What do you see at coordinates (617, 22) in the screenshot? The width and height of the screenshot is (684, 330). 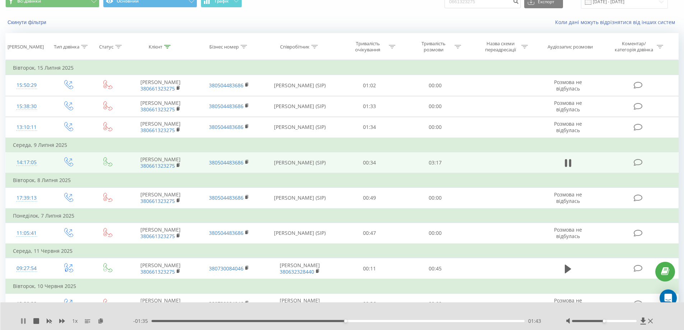 I see `a: Коли дані можуть відрізнятися вiд інших систем` at bounding box center [617, 22].